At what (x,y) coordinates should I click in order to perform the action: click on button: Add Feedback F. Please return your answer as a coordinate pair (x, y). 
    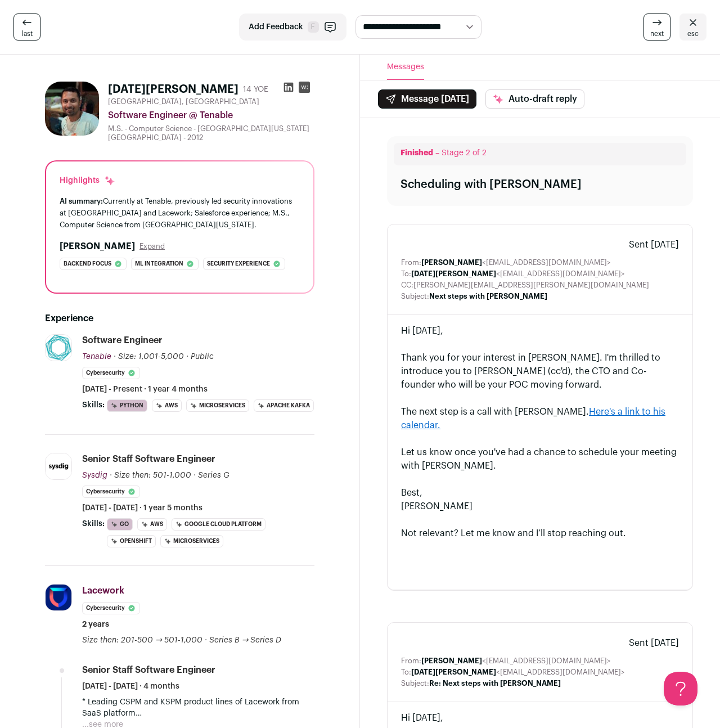
    Looking at the image, I should click on (293, 27).